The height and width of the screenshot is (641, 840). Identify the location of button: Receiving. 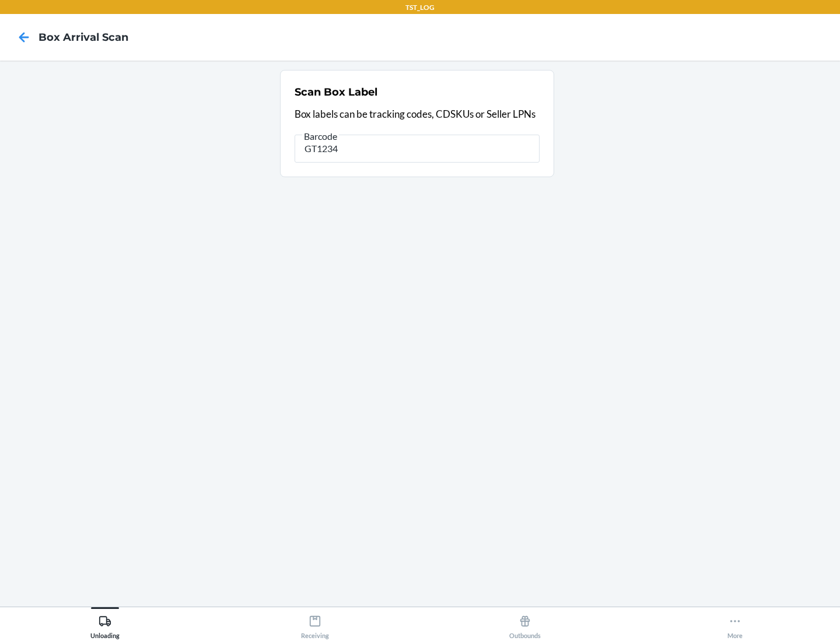
(315, 623).